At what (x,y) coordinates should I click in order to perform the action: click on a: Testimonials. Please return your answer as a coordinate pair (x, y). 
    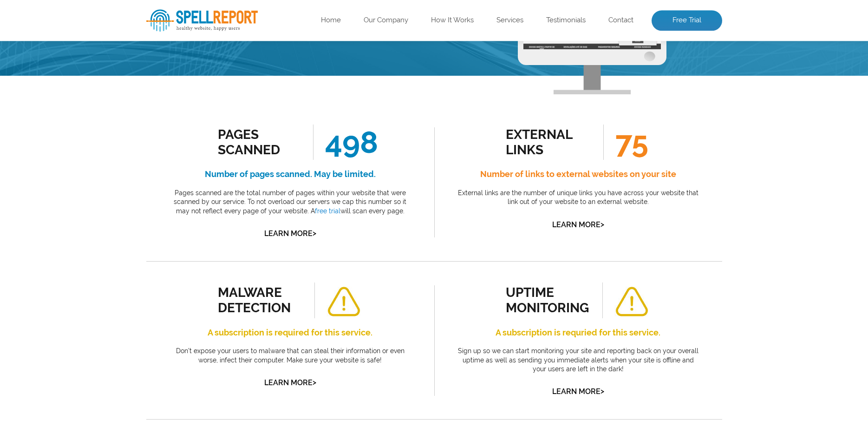
    Looking at the image, I should click on (566, 21).